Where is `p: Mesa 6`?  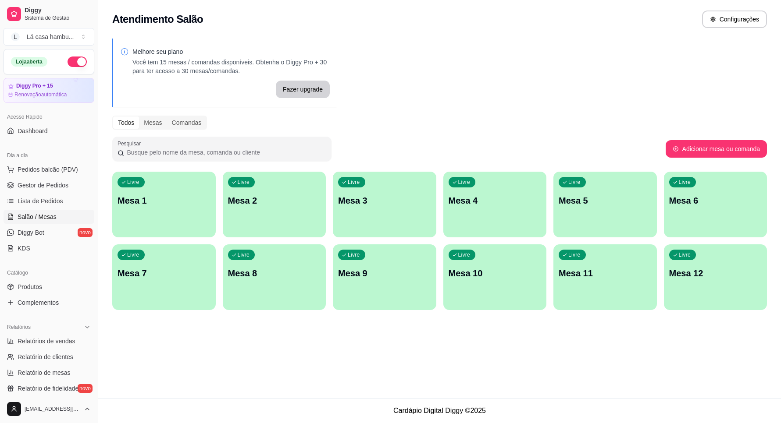 p: Mesa 6 is located at coordinates (715, 201).